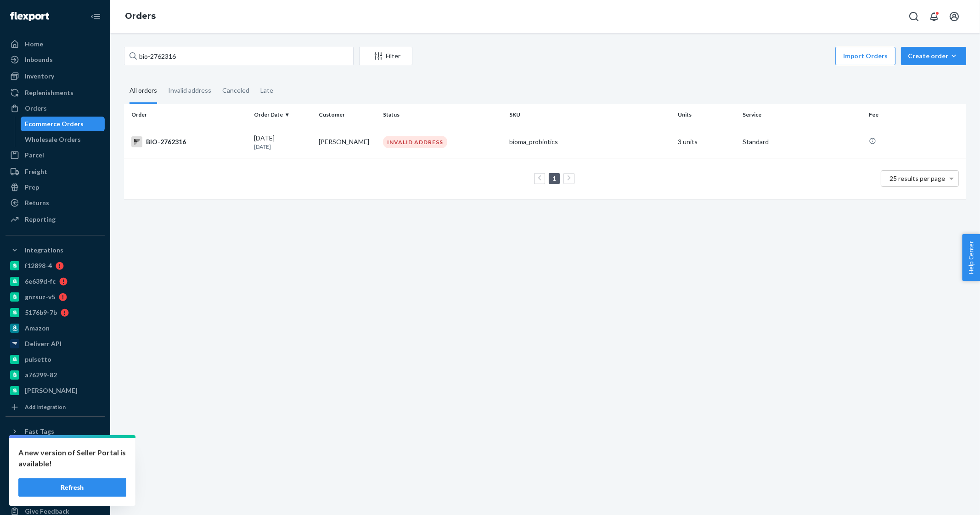 The height and width of the screenshot is (515, 980). I want to click on a: Help Center, so click(55, 495).